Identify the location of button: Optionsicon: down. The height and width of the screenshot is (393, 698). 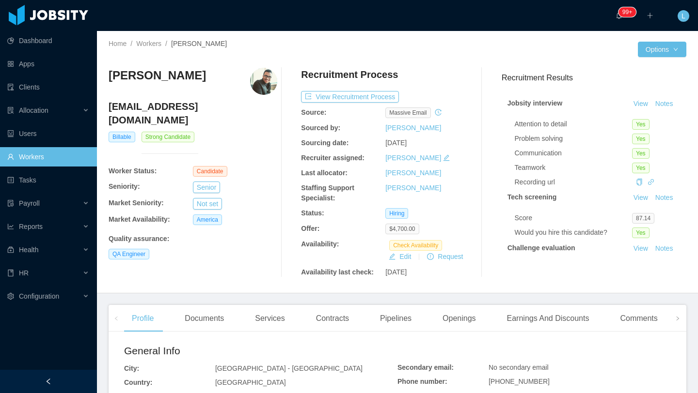
(662, 49).